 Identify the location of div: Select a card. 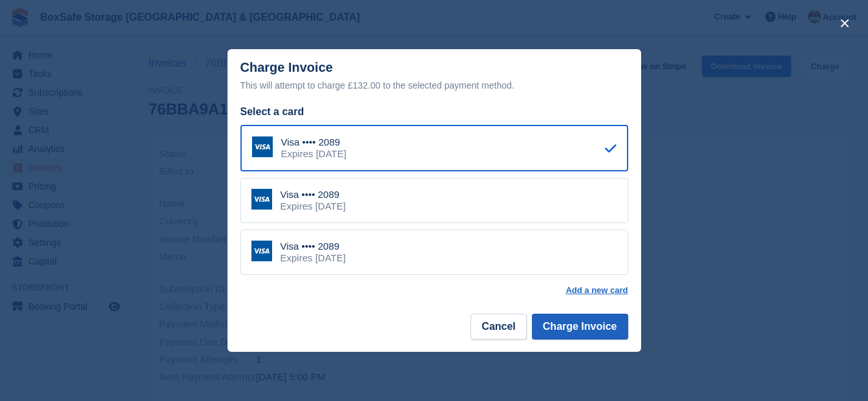
(434, 112).